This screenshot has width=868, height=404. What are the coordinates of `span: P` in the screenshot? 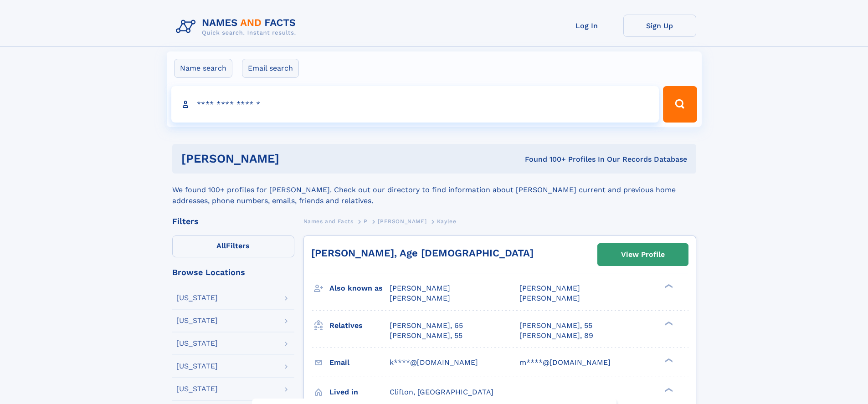 It's located at (365, 222).